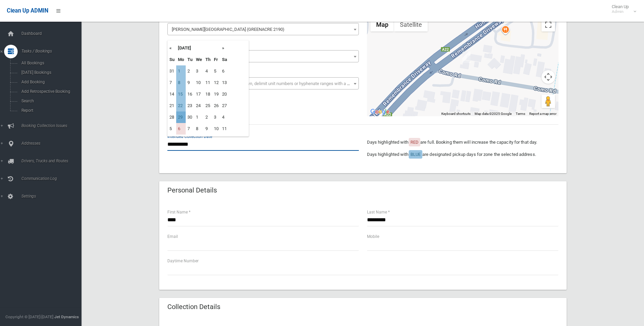 Image resolution: width=644 pixels, height=326 pixels. Describe the element at coordinates (53, 197) in the screenshot. I see `span: Settings` at that location.